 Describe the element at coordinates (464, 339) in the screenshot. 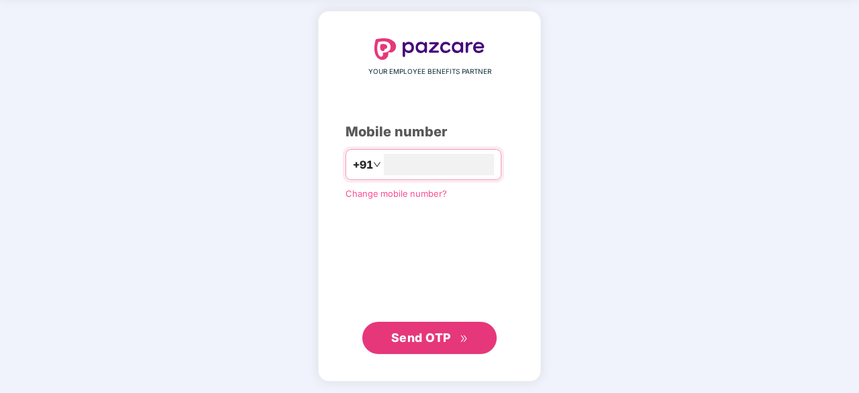

I see `span: double-right` at that location.